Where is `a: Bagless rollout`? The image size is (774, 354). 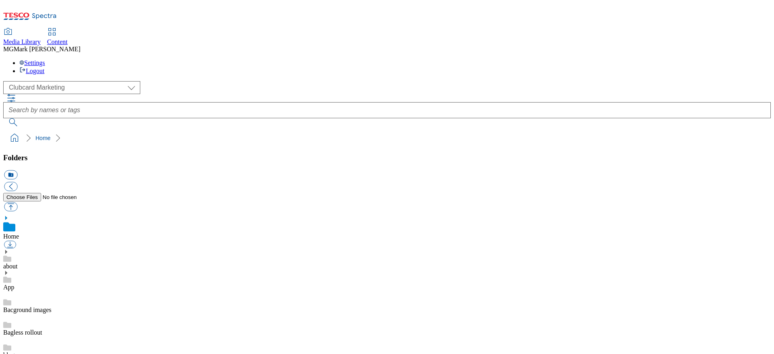 a: Bagless rollout is located at coordinates (23, 332).